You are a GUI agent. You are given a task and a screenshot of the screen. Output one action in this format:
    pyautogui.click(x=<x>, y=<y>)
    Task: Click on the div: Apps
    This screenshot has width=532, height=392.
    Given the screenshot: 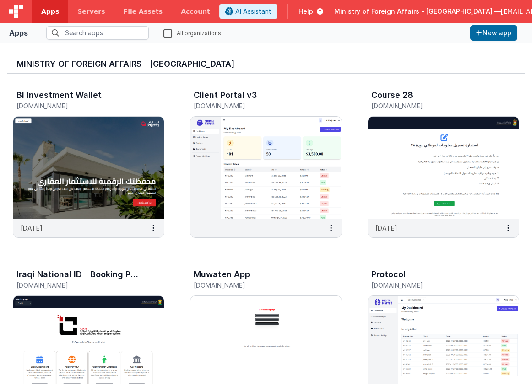 What is the action you would take?
    pyautogui.click(x=19, y=33)
    